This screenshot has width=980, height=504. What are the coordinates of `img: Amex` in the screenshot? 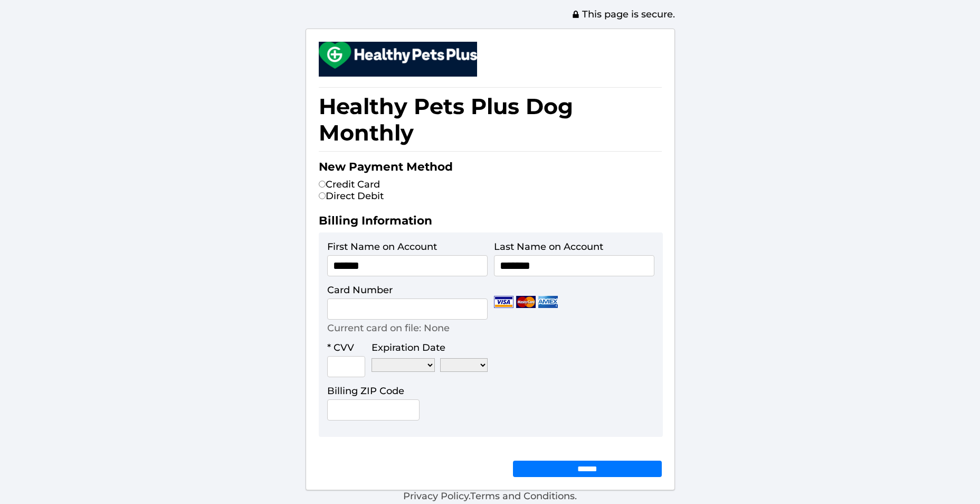 It's located at (548, 302).